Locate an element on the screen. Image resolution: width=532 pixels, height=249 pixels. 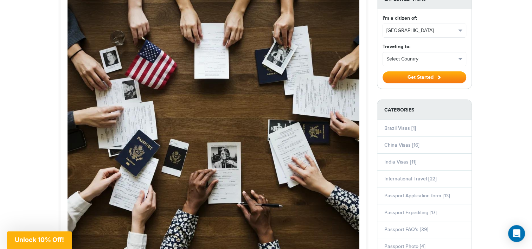
label: I'm a citizen of: is located at coordinates (400, 18).